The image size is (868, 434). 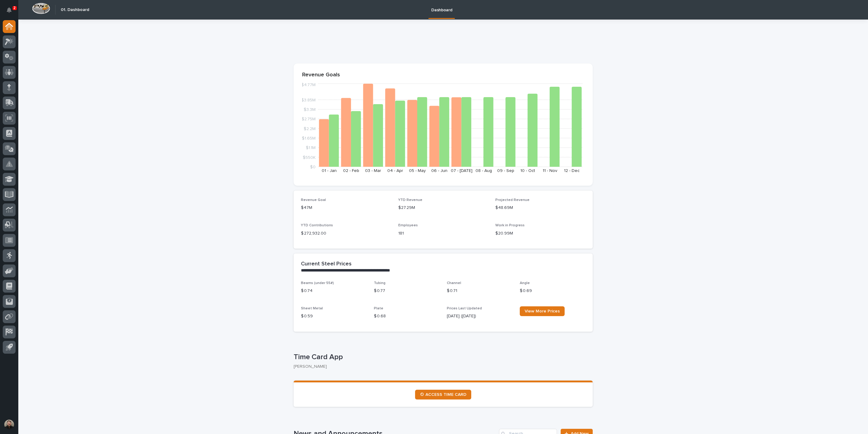 What do you see at coordinates (75, 10) in the screenshot?
I see `h2: 01. Dashboard` at bounding box center [75, 10].